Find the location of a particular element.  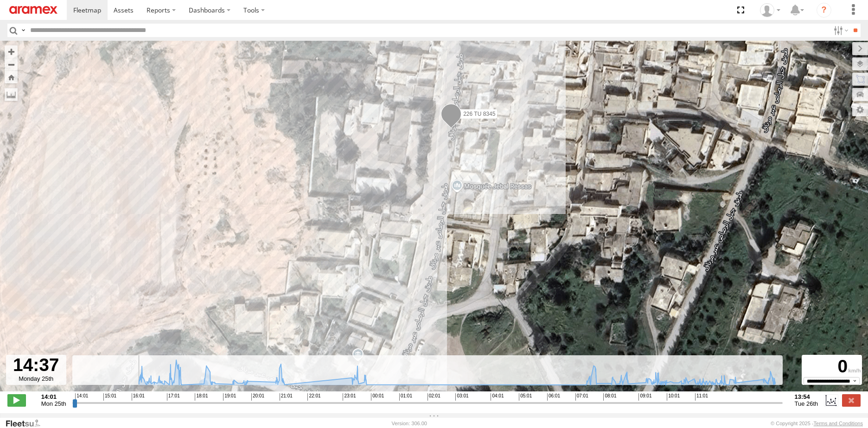

label: Play/Stop is located at coordinates (17, 401).